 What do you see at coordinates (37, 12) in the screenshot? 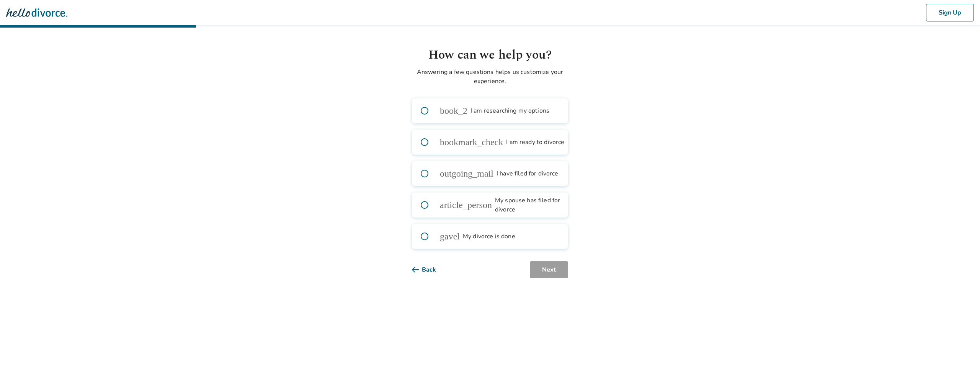
I see `img: Hello Divorce Logo` at bounding box center [37, 12].